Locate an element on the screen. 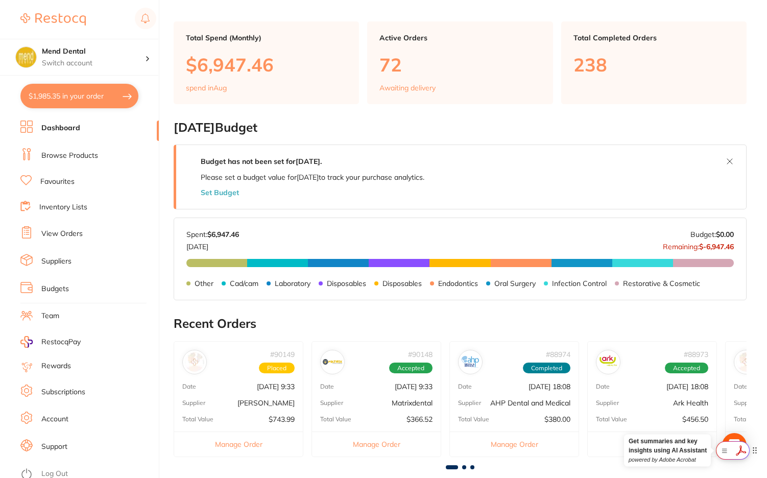  p: Budget: is located at coordinates (712, 234).